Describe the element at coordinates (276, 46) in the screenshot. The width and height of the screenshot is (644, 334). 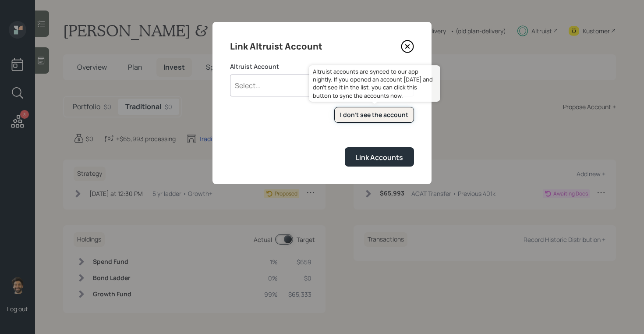
I see `h4: Link Altruist Account` at that location.